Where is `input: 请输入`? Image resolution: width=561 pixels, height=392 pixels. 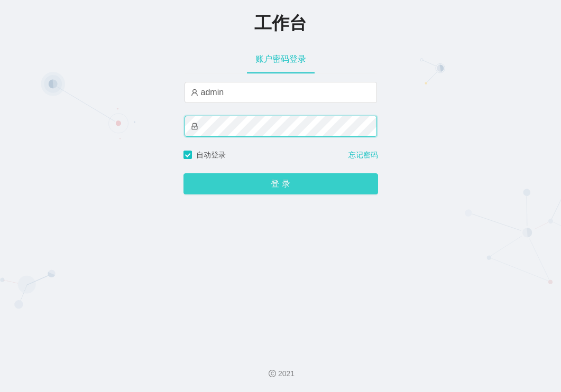
input: 请输入 is located at coordinates (280, 93).